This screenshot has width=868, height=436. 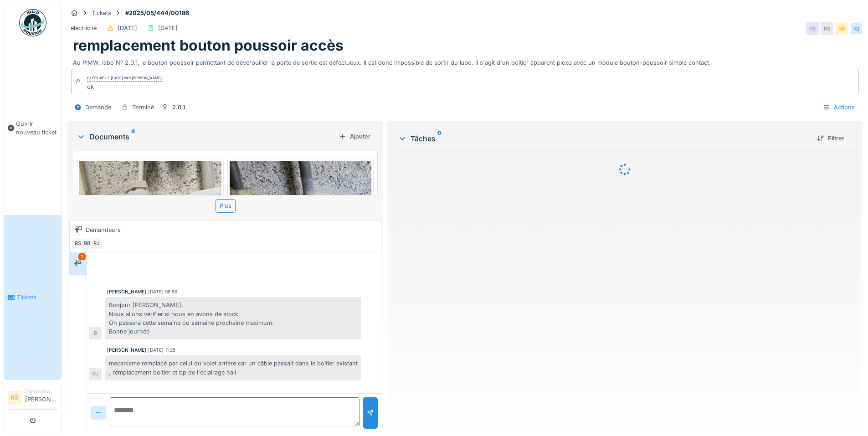 What do you see at coordinates (355, 136) in the screenshot?
I see `div: Ajouter` at bounding box center [355, 136].